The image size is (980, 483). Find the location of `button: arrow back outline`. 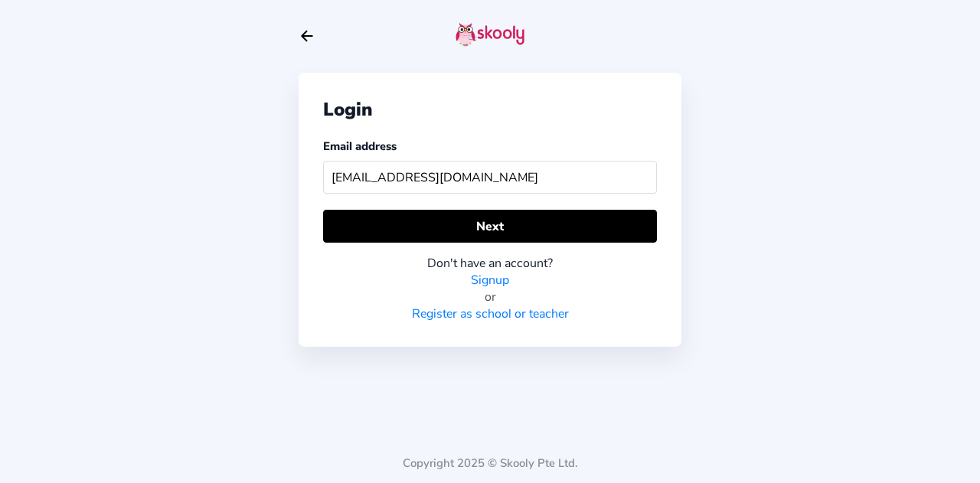

button: arrow back outline is located at coordinates (307, 36).